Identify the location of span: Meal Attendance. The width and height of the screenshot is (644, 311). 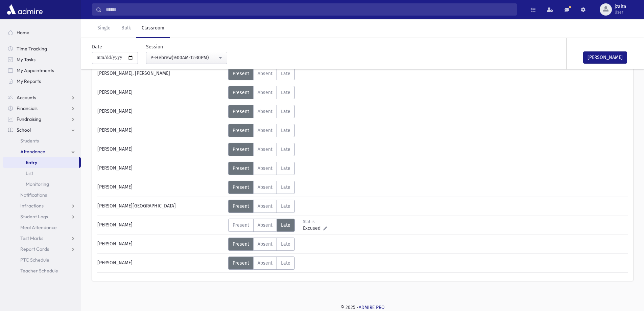
(38, 227).